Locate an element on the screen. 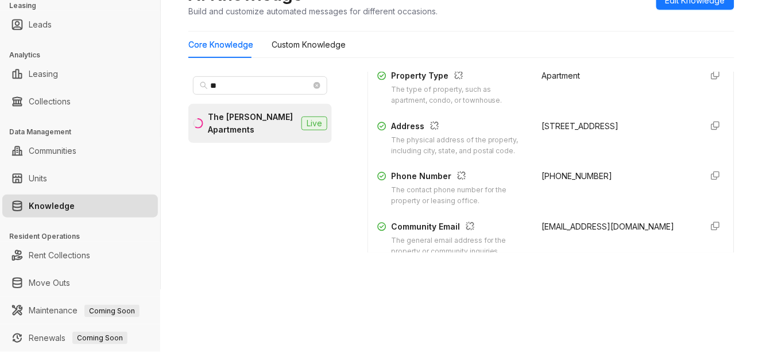  a: Communities is located at coordinates (52, 151).